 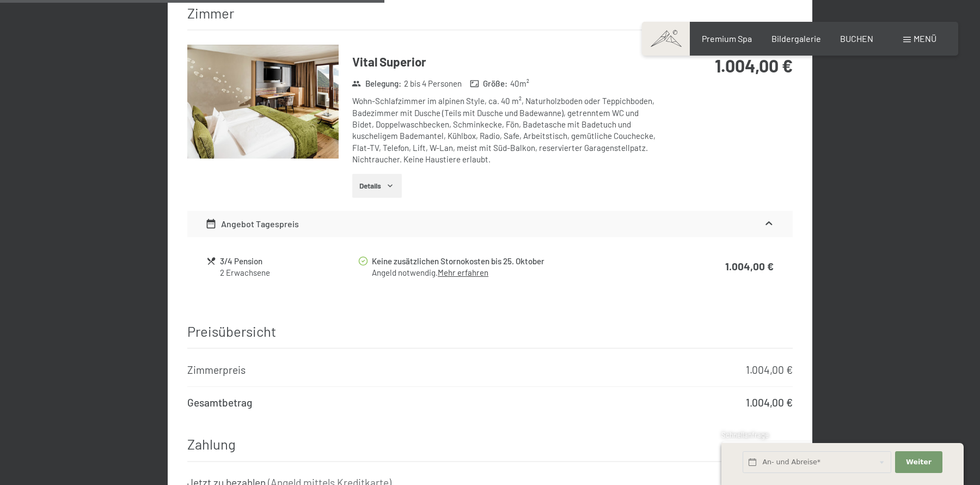 I want to click on span: Bildergalerie, so click(x=796, y=38).